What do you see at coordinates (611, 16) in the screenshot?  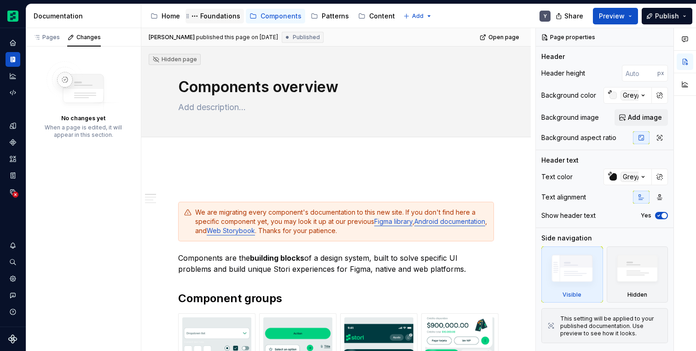 I see `span: Preview` at bounding box center [611, 16].